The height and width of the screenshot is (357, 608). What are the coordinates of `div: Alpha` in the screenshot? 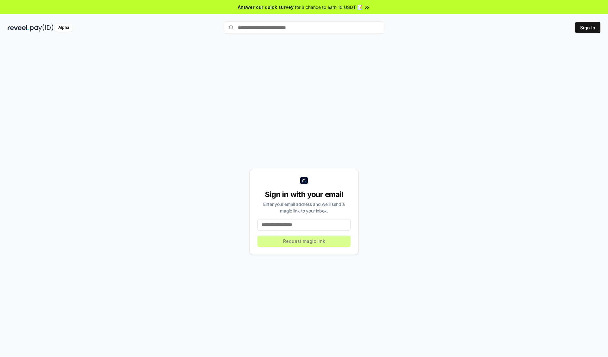 It's located at (64, 28).